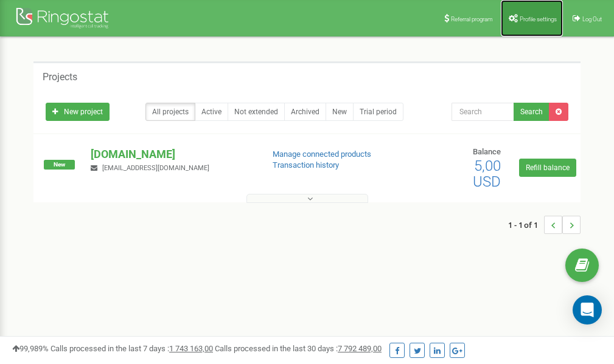 Image resolution: width=614 pixels, height=364 pixels. What do you see at coordinates (587, 310) in the screenshot?
I see `div: Open Intercom Messenger` at bounding box center [587, 310].